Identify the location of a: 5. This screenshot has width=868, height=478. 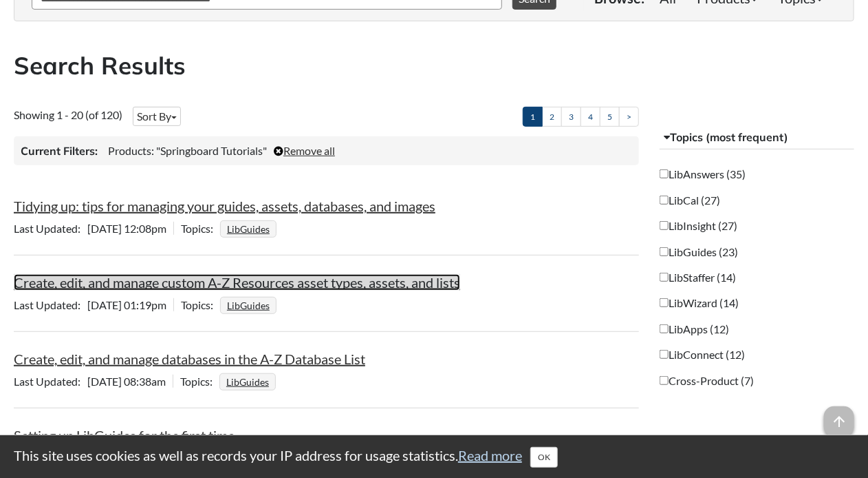
(609, 116).